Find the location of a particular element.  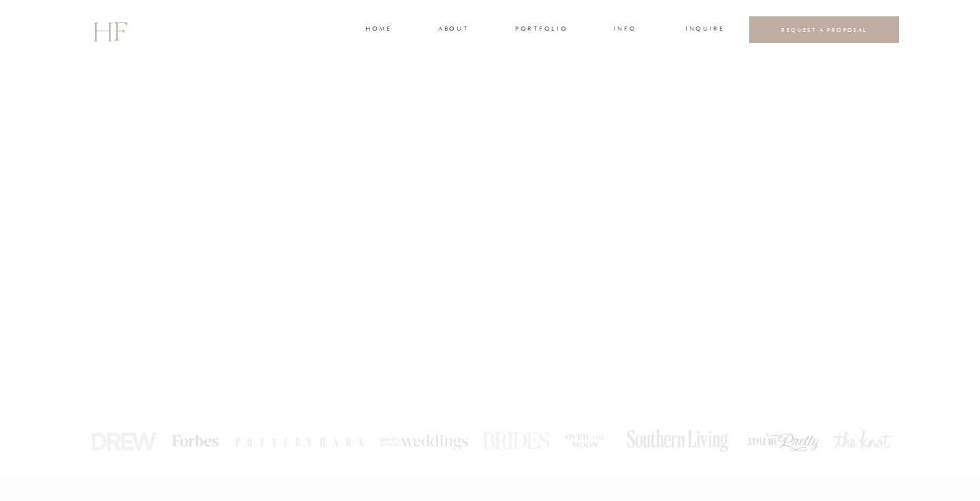

h3: home is located at coordinates (377, 30).